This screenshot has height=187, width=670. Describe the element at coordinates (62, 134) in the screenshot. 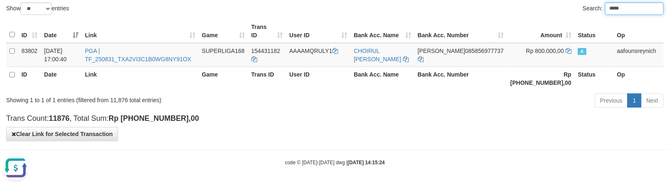

I see `button: Clear Link for Selected Transaction` at that location.